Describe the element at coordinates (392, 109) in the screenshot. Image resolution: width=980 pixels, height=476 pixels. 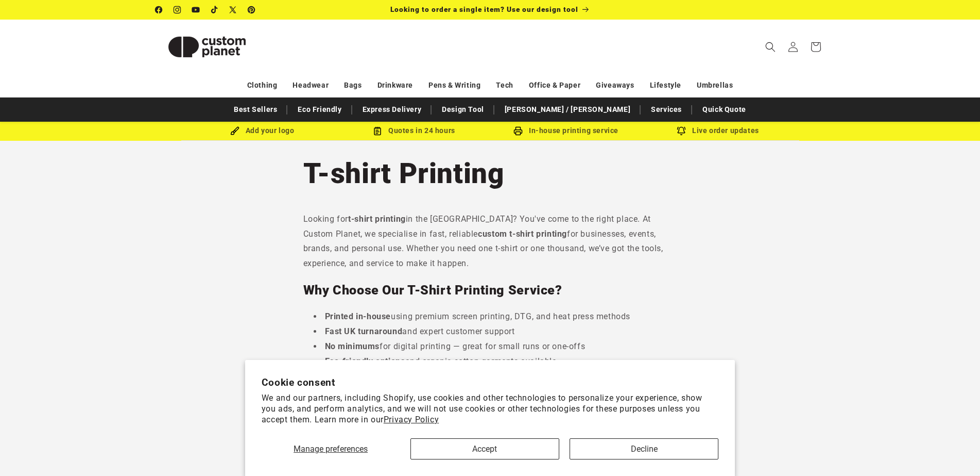
I see `a: Express Delivery` at that location.